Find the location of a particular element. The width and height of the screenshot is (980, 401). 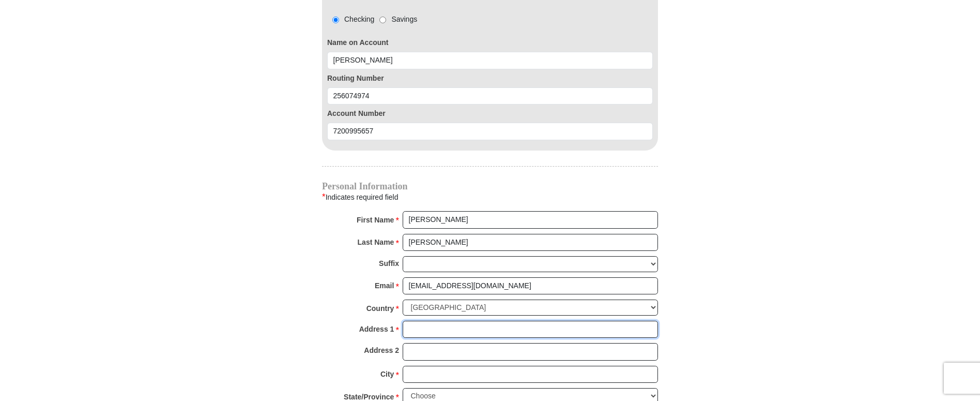

h4: Personal Information is located at coordinates (490, 186).